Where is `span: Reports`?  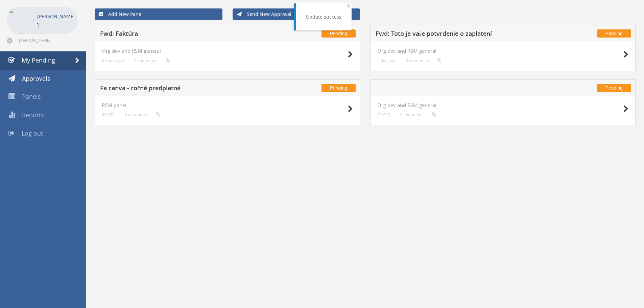
span: Reports is located at coordinates (33, 115).